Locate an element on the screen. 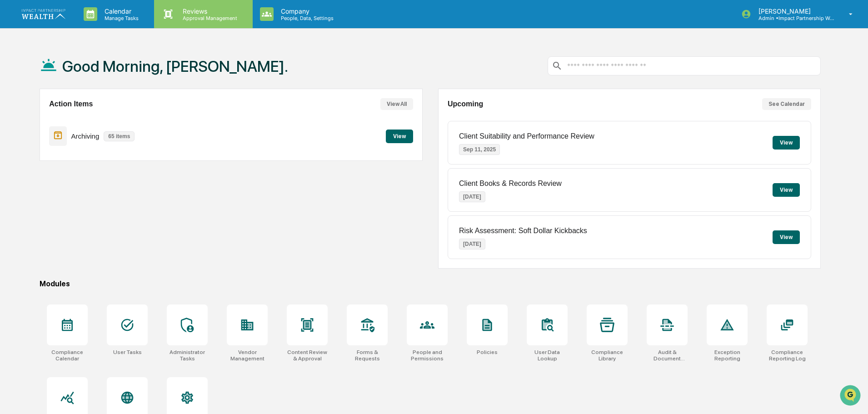 The width and height of the screenshot is (868, 414). div: Compliance Calendar is located at coordinates (67, 355).